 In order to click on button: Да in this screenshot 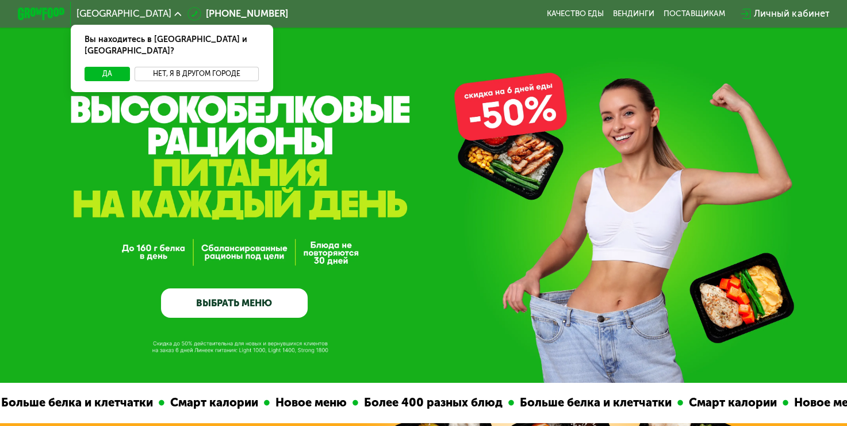, I will do `click(107, 74)`.